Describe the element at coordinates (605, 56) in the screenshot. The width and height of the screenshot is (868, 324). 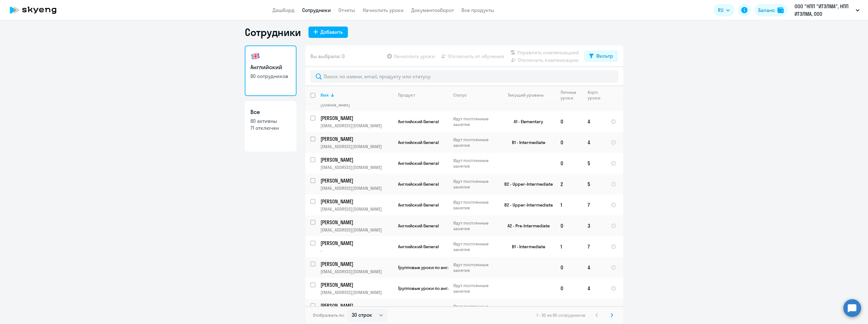
I see `div: Фильтр` at that location.